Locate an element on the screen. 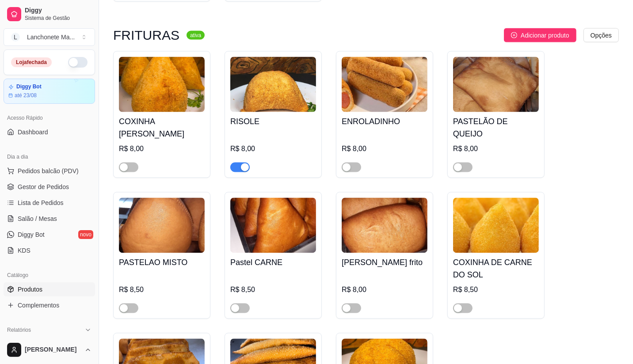 The image size is (633, 364). h4: ENROLADINHO is located at coordinates (384, 122).